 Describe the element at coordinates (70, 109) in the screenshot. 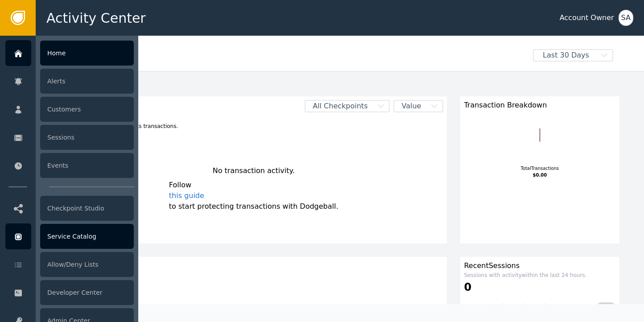

I see `a: Customers` at that location.